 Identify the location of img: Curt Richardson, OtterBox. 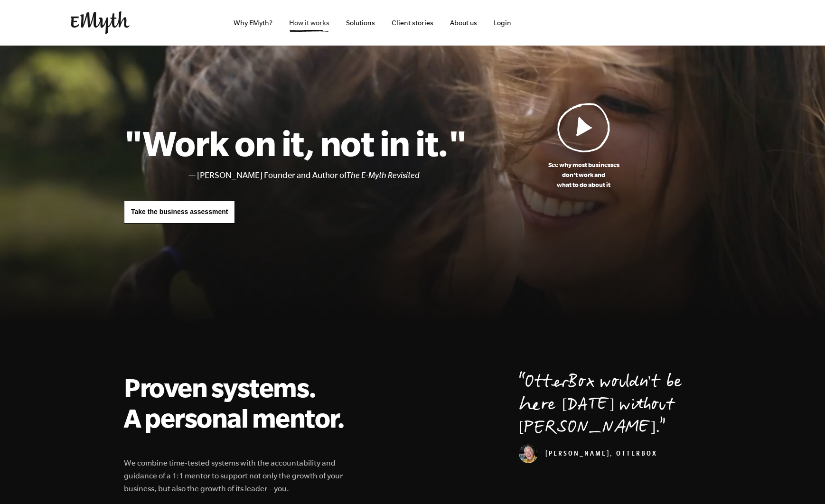
(528, 454).